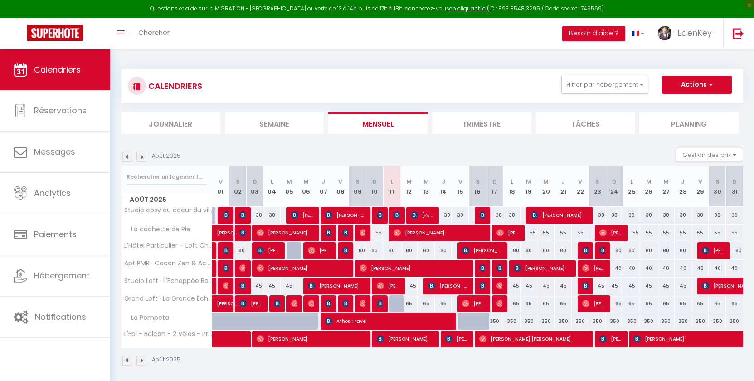  Describe the element at coordinates (468, 8) in the screenshot. I see `a: en cliquant ici` at that location.